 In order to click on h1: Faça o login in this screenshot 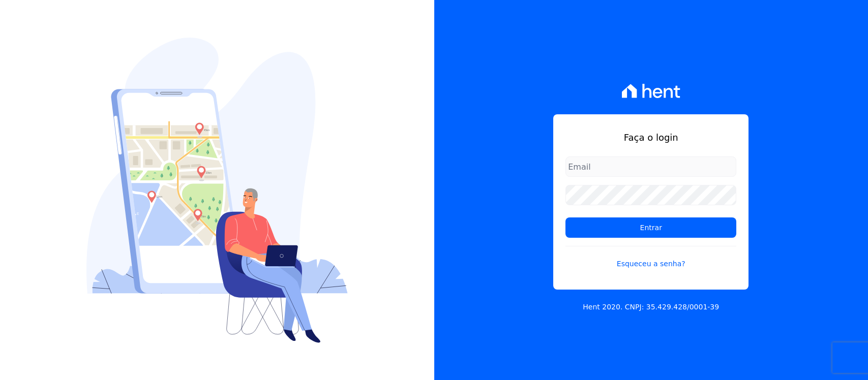, I will do `click(650, 137)`.